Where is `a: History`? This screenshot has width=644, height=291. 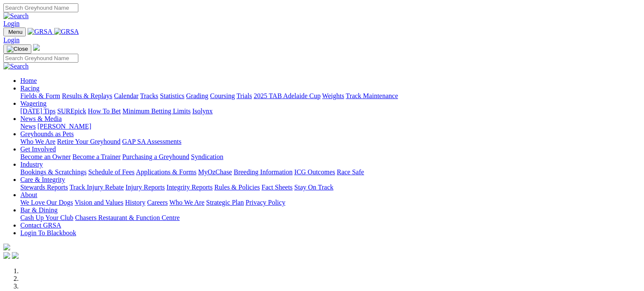
a: History is located at coordinates (135, 202).